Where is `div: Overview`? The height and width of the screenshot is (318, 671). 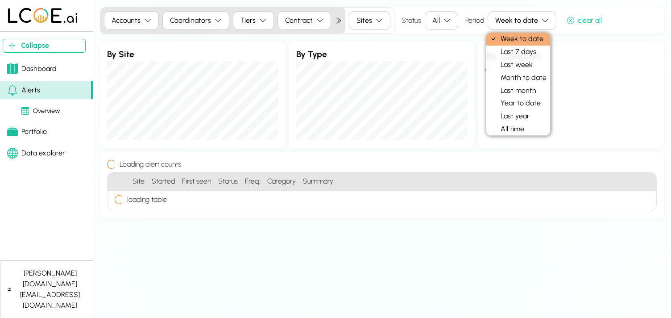
div: Overview is located at coordinates (41, 111).